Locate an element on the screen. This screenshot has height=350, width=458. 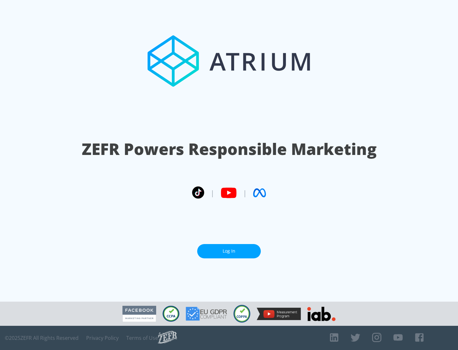
span: © 2025 ZEFR All Rights Reserved is located at coordinates (42, 338).